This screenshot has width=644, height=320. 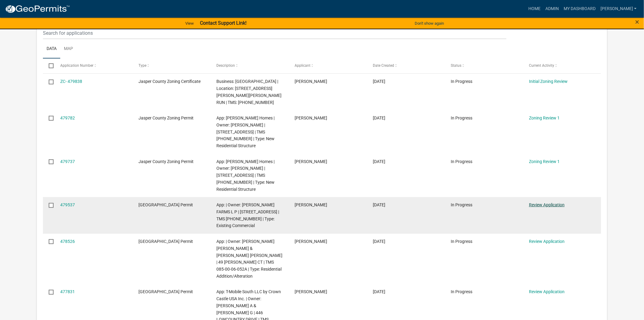 What do you see at coordinates (68, 162) in the screenshot?
I see `a: 479737` at bounding box center [68, 162].